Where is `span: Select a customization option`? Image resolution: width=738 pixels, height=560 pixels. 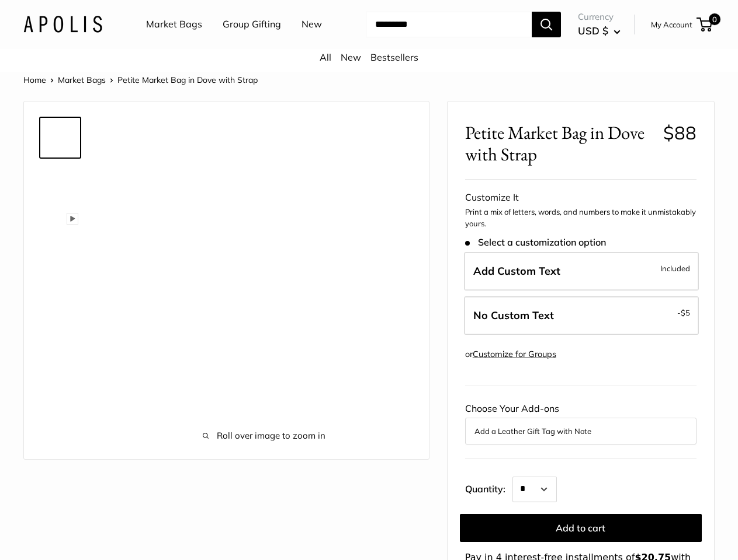 span: Select a customization option is located at coordinates (535, 242).